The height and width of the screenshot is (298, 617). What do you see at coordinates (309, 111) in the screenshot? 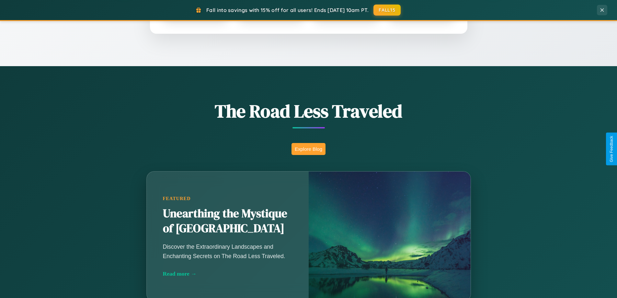
I see `h1: The Road Less Traveled` at bounding box center [309, 111].